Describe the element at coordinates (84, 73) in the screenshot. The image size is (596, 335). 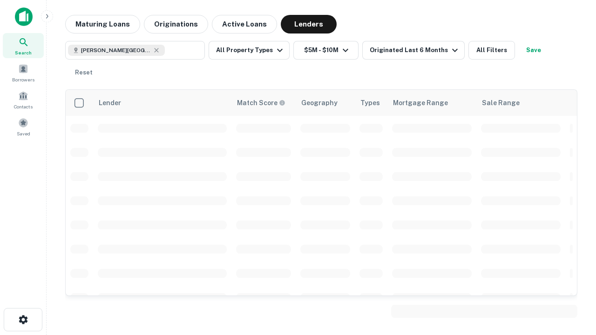
I see `button: Reset` at that location.